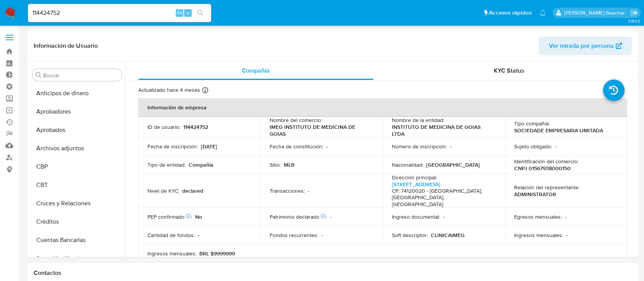  Describe the element at coordinates (81, 76) in the screenshot. I see `input: Buscar` at that location.